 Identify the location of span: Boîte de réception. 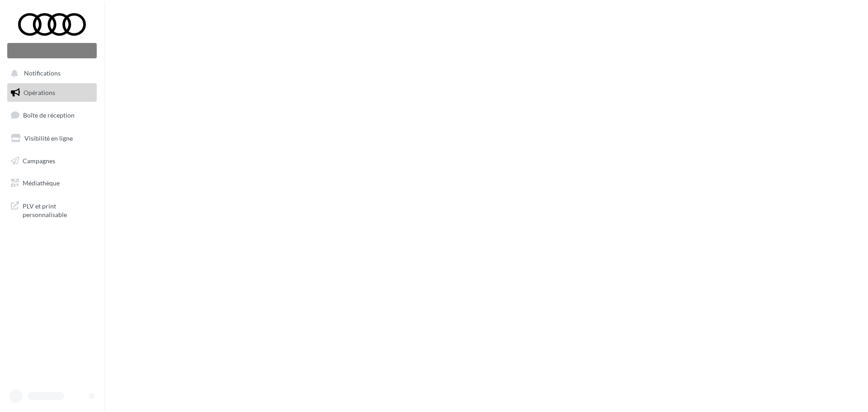
(49, 115).